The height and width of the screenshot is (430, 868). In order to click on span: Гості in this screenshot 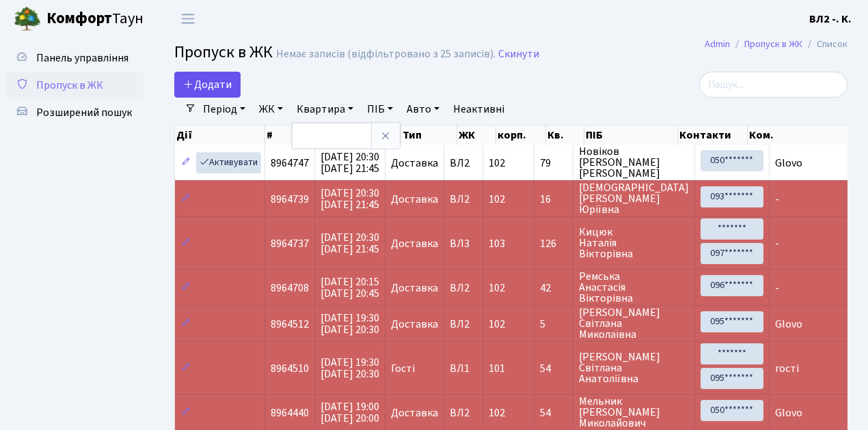, I will do `click(403, 368)`.